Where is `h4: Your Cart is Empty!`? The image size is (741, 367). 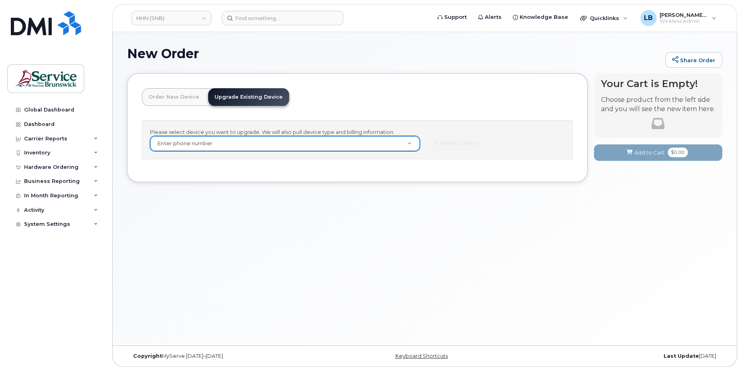 h4: Your Cart is Empty! is located at coordinates (658, 83).